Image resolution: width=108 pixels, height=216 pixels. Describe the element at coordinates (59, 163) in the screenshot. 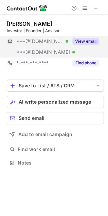

I see `span: Notes` at that location.